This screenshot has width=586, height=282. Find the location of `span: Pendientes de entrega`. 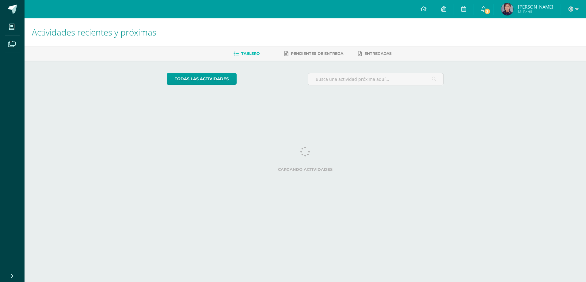

span: Pendientes de entrega is located at coordinates (317, 53).